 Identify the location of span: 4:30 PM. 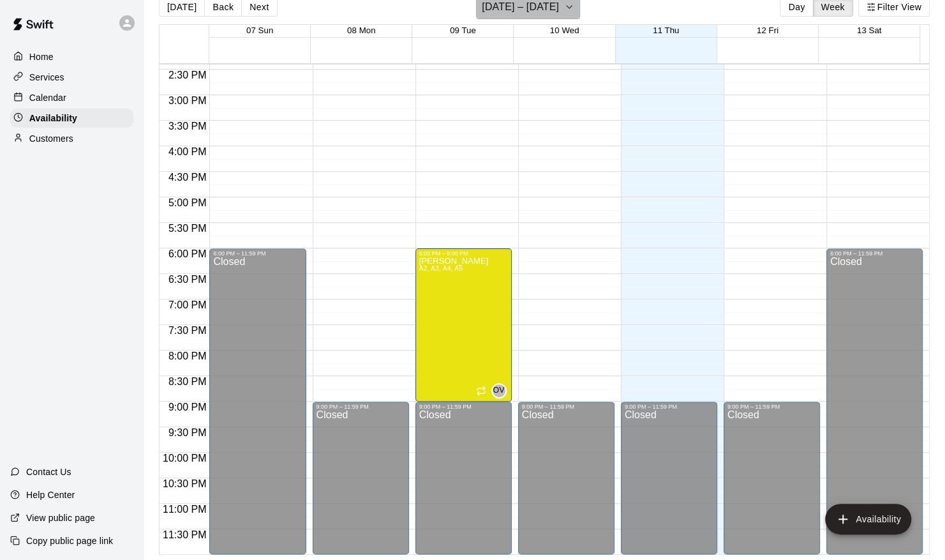
(188, 177).